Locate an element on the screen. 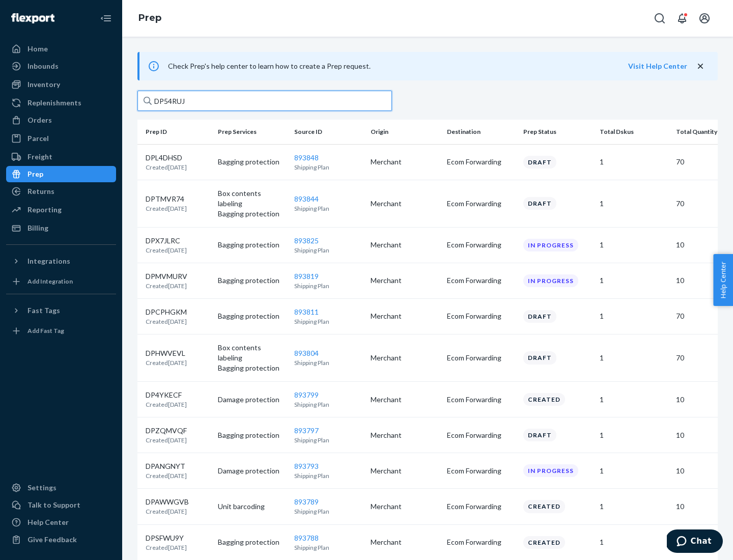 Image resolution: width=733 pixels, height=560 pixels. th: Destination is located at coordinates (481, 132).